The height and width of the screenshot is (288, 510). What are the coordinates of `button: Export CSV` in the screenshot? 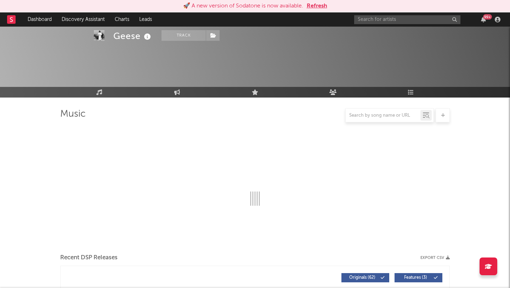 It's located at (435, 258).